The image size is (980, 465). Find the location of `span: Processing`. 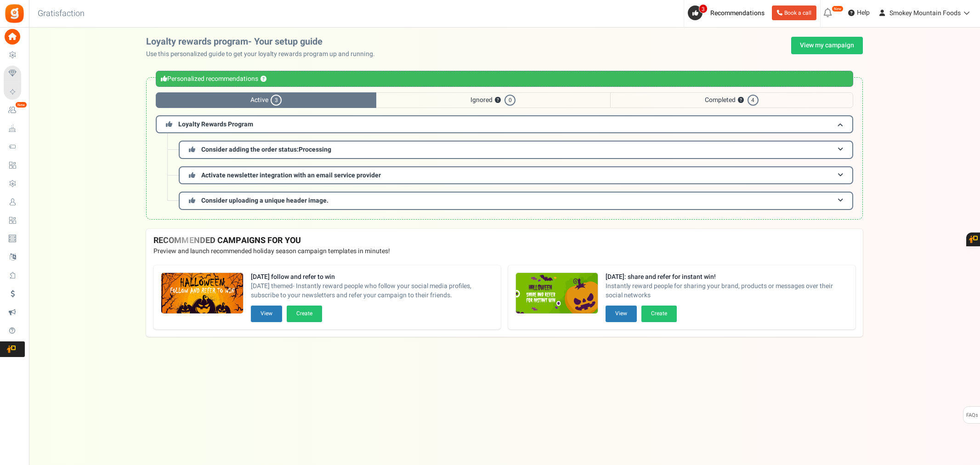

span: Processing is located at coordinates (315, 149).